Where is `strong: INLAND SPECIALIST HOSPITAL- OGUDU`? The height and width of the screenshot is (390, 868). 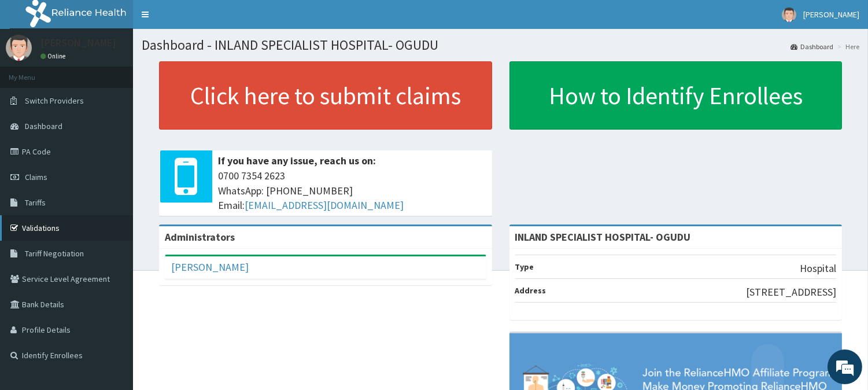
strong: INLAND SPECIALIST HOSPITAL- OGUDU is located at coordinates (603, 236).